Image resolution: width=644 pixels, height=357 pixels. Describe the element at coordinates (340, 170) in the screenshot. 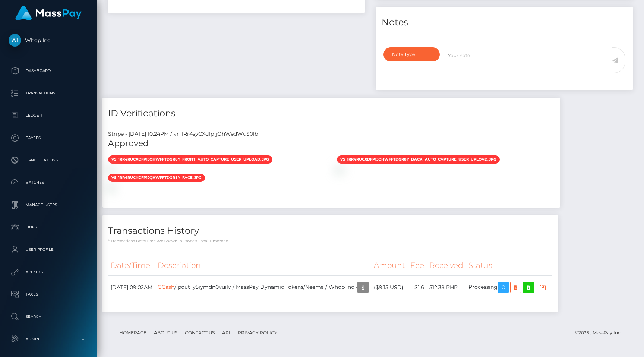

I see `img: vr_1Rr4syCXdfp1jQhWedWuS0lbfile_1Rr4sGCXdfp1jQhWJe9zHAkm` at that location.